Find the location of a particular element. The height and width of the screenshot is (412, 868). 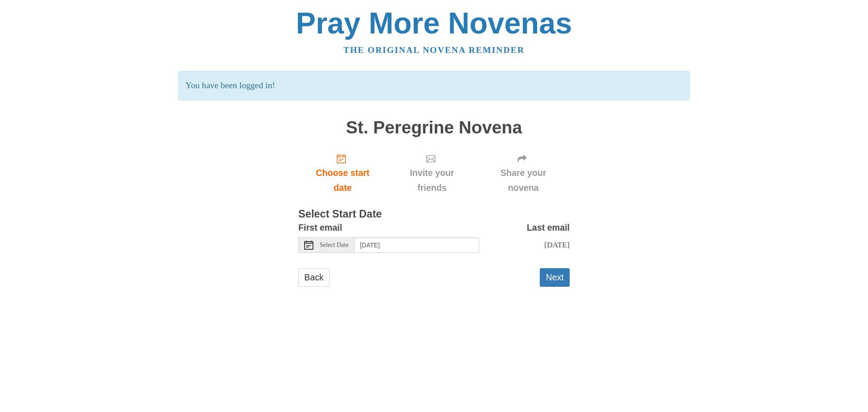

h1: St. Peregrine Novena is located at coordinates (434, 128).